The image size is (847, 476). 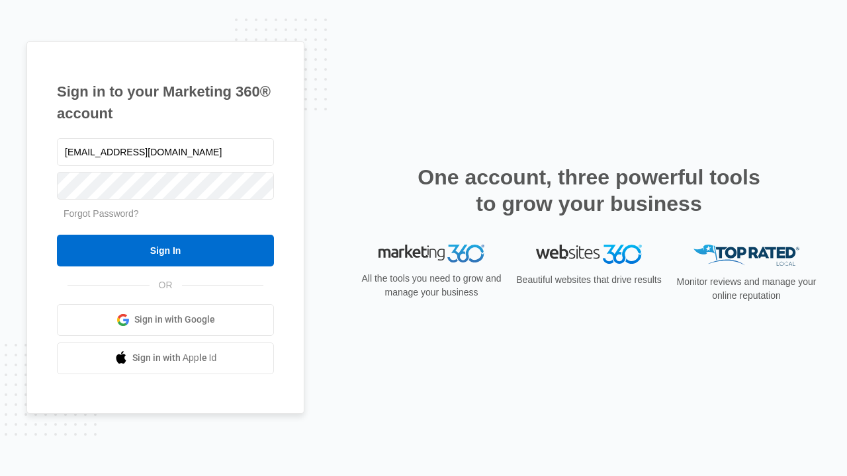 What do you see at coordinates (165, 320) in the screenshot?
I see `a: Sign in with Google` at bounding box center [165, 320].